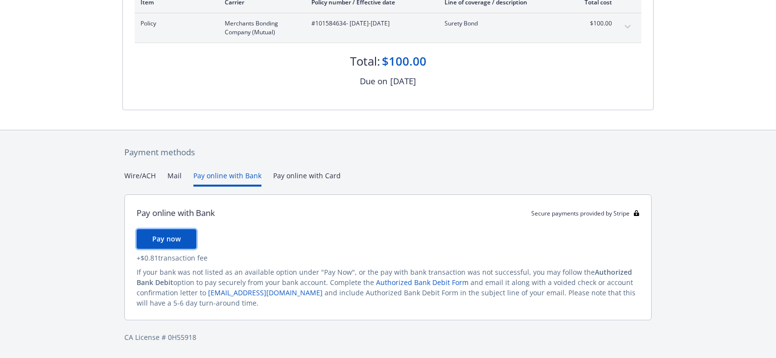 This screenshot has height=358, width=776. I want to click on div: + $0.81 transaction fee, so click(388, 258).